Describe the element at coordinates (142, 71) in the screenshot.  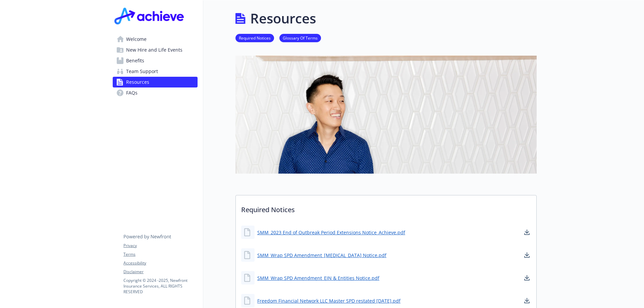
I see `span: Team Support` at that location.